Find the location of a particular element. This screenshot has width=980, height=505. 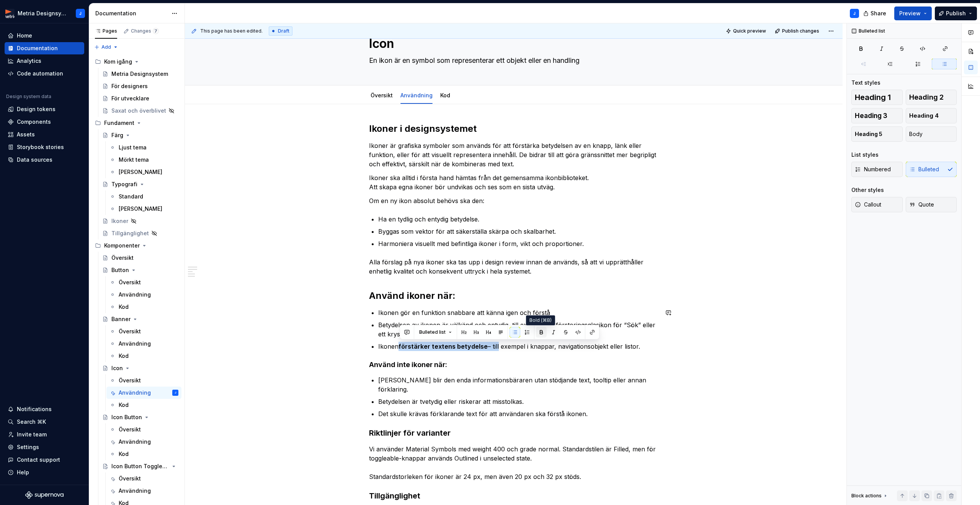

p: Ikonen gör en funktion snabbare att känna igen och förstå is located at coordinates (518, 312).